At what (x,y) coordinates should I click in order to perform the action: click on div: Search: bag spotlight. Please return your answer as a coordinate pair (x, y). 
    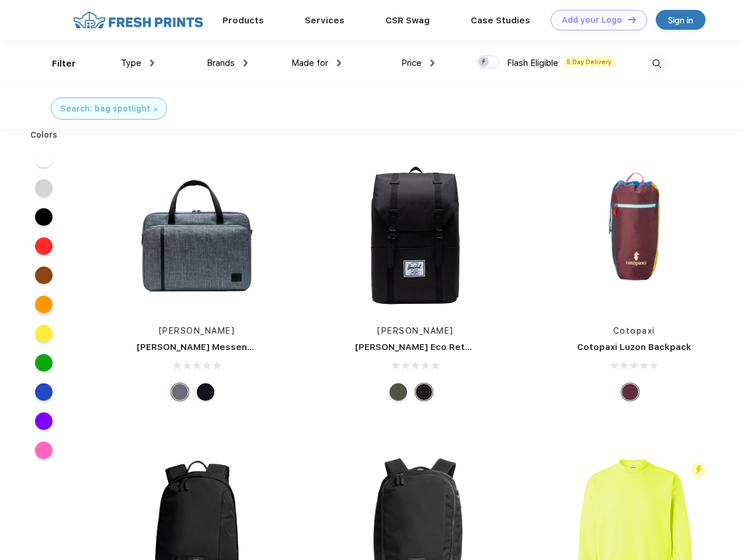
    Looking at the image, I should click on (105, 109).